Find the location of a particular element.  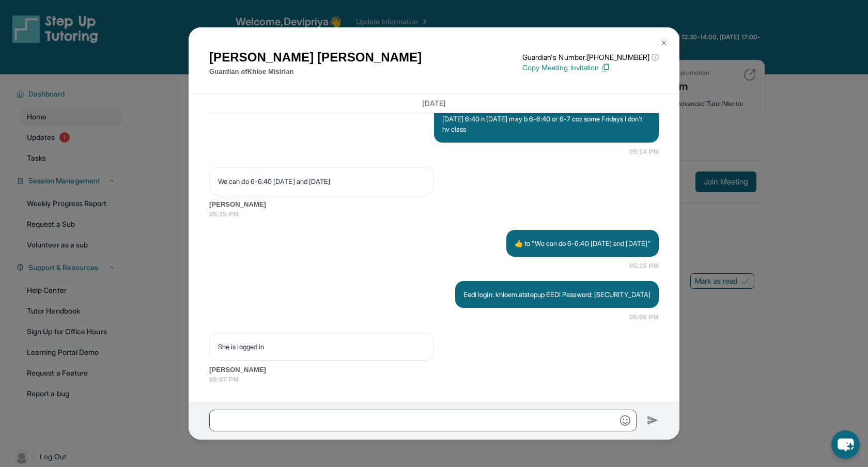

img: Emoji is located at coordinates (625, 420).